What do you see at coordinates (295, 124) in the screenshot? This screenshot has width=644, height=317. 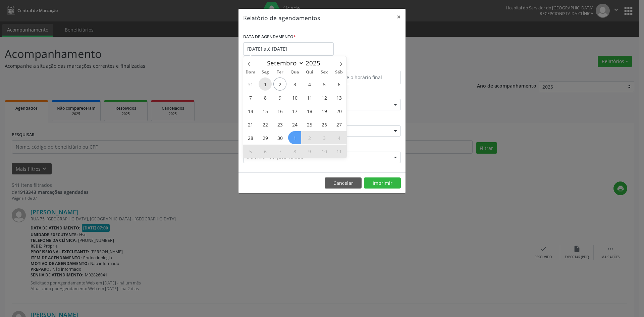 I see `span: Setembro 24, 2025` at bounding box center [295, 124].